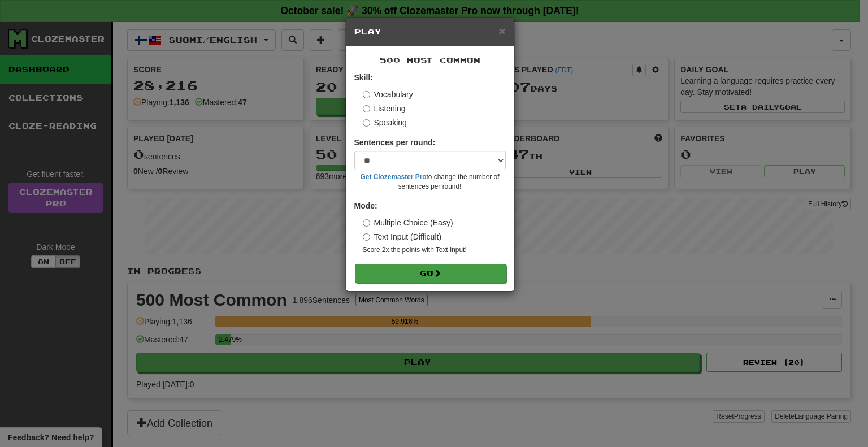  Describe the element at coordinates (430, 32) in the screenshot. I see `h5: Play` at that location.